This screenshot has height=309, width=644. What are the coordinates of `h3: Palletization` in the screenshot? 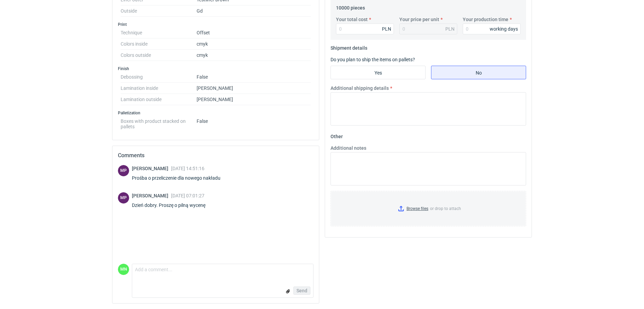 It's located at (216, 113).